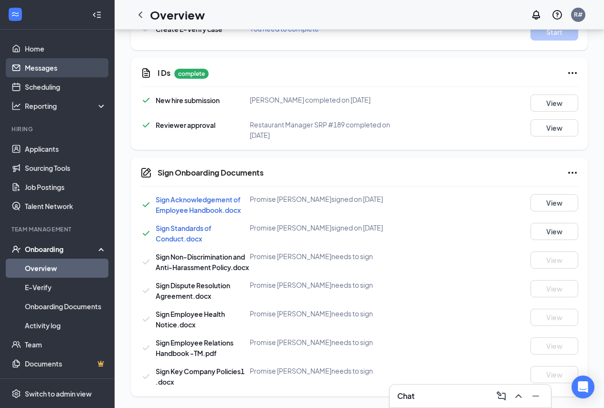  I want to click on a: ChevronLeft, so click(140, 15).